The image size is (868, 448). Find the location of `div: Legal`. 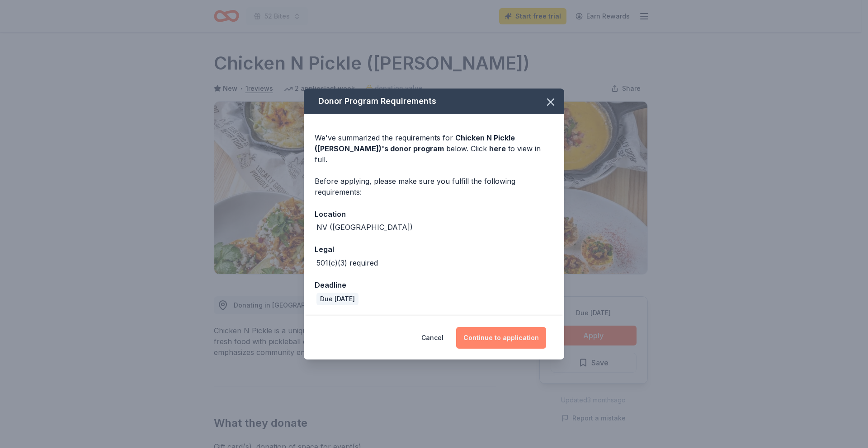

div: Legal is located at coordinates (434, 249).